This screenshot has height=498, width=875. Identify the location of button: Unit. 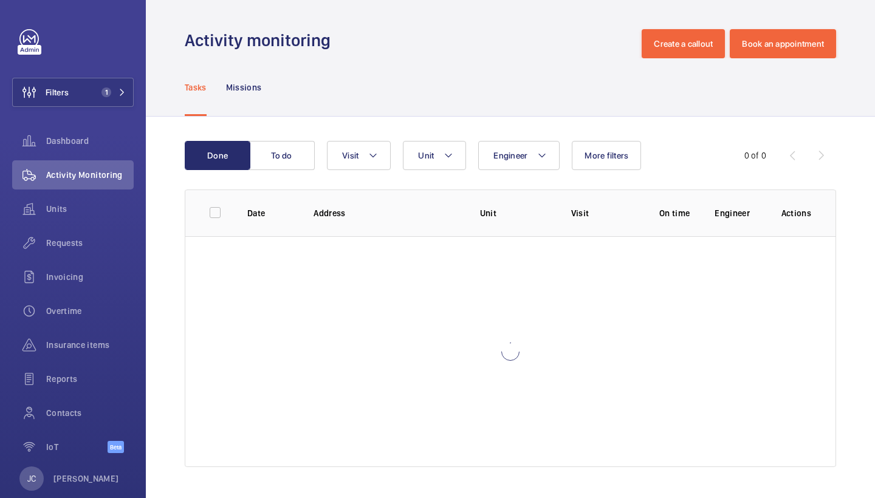
(435, 156).